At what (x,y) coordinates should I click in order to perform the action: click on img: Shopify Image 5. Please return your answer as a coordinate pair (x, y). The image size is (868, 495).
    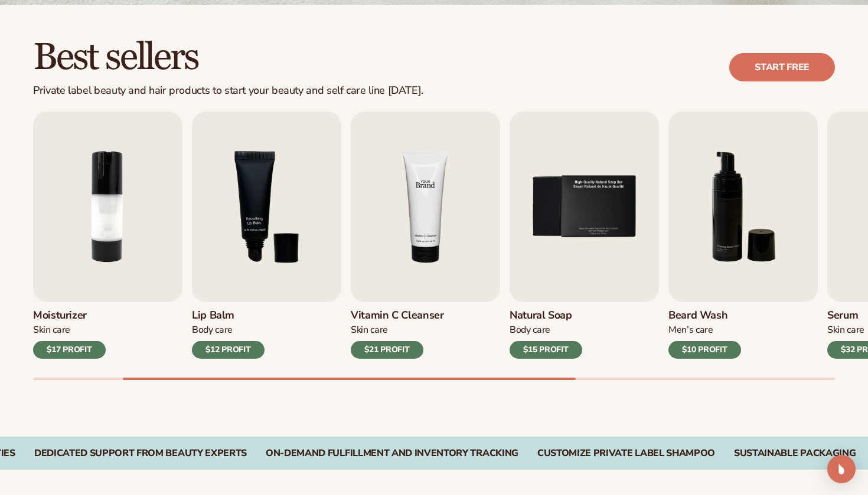
    Looking at the image, I should click on (425, 207).